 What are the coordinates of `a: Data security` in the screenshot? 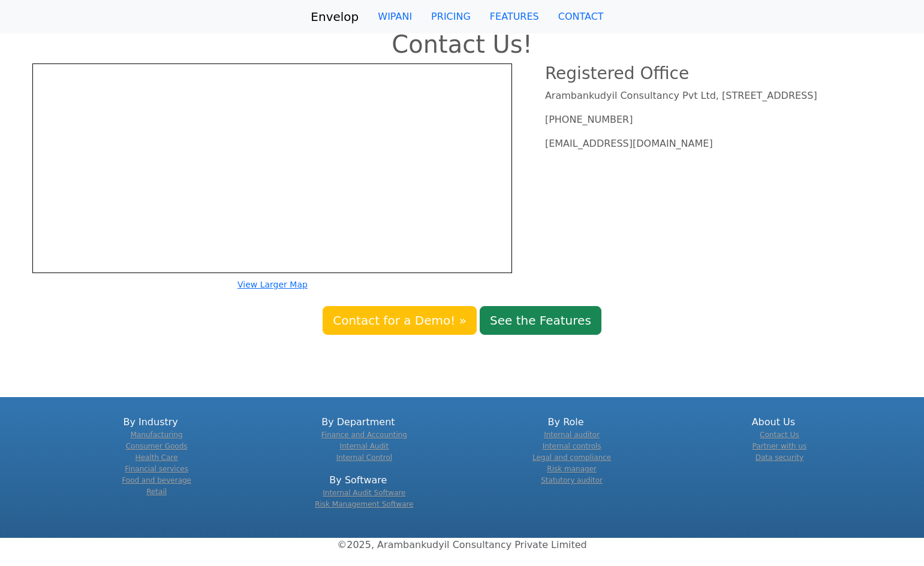 It's located at (779, 457).